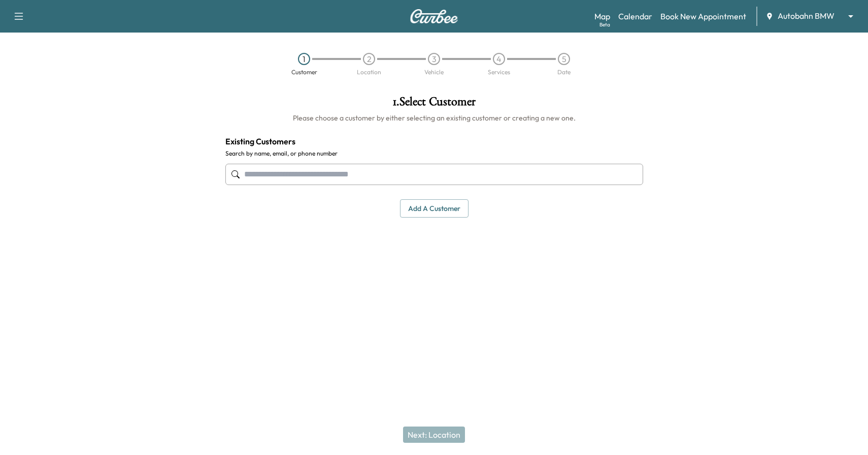 The image size is (868, 455). I want to click on div: Location, so click(369, 72).